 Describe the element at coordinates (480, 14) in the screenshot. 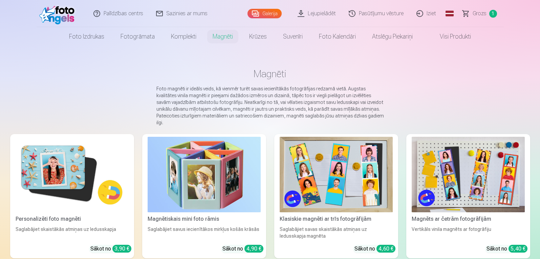

I see `span: Grozs` at that location.